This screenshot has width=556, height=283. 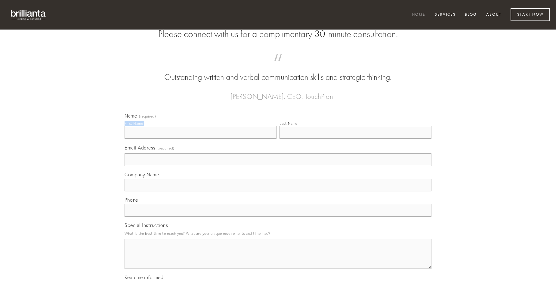 I want to click on div: Last Name, so click(x=289, y=123).